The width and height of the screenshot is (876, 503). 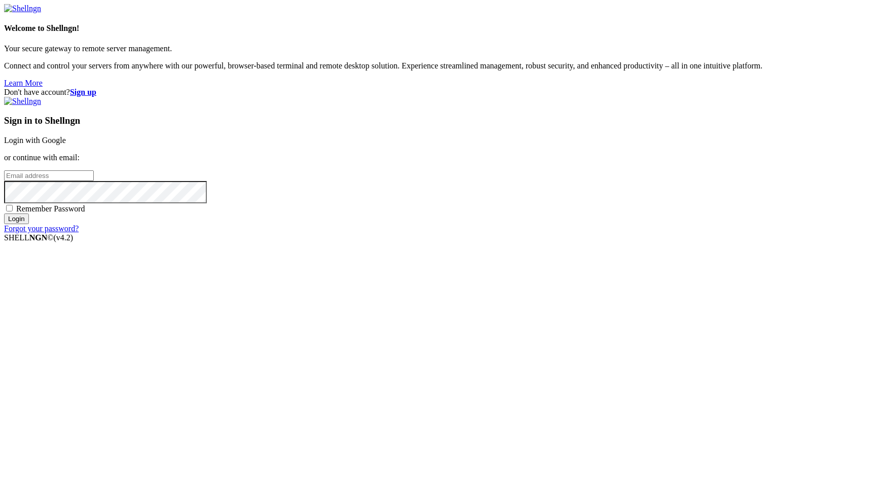 I want to click on input: Login, so click(x=16, y=219).